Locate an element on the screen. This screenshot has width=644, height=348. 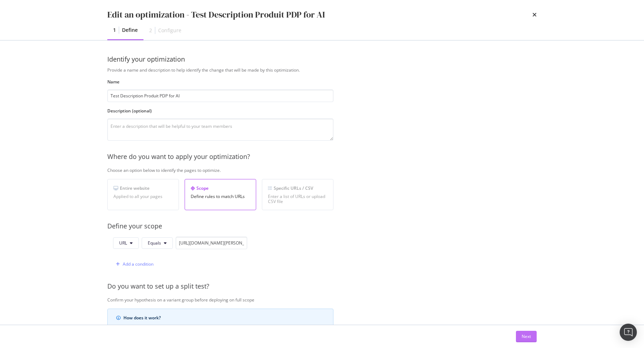
div: Scope is located at coordinates (221, 188).